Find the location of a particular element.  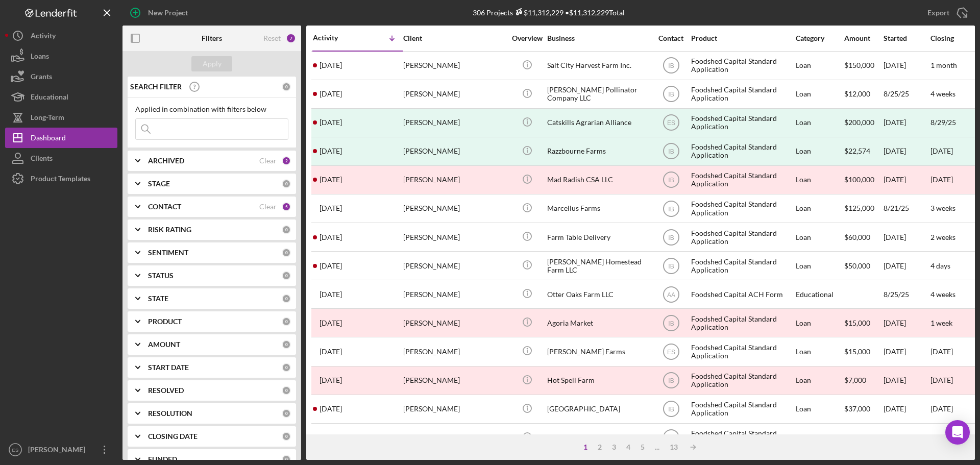

time: 2025-09-05 14:36 is located at coordinates (331, 94).